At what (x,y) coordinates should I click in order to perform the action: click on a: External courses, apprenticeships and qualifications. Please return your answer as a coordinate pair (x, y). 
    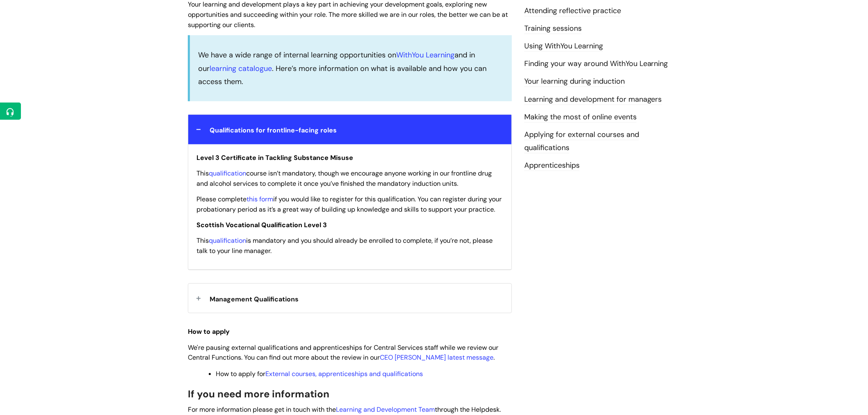
    Looking at the image, I should click on (344, 374).